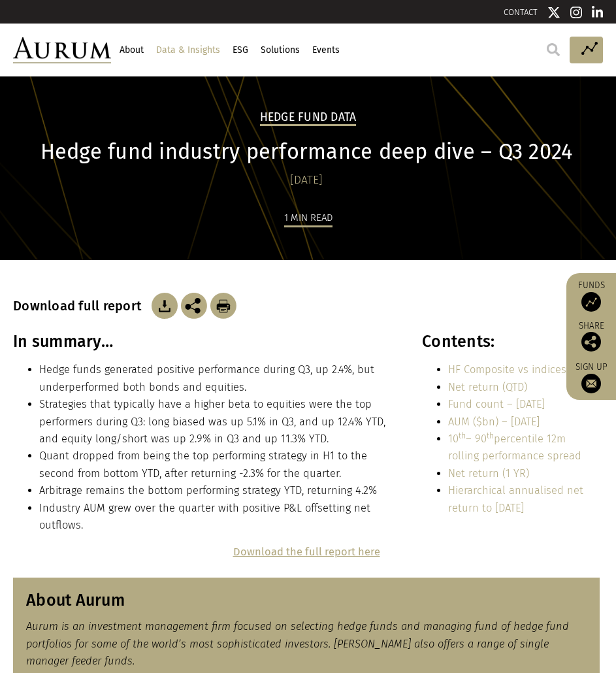 This screenshot has width=616, height=673. Describe the element at coordinates (307, 552) in the screenshot. I see `strong: Download the full report here` at that location.